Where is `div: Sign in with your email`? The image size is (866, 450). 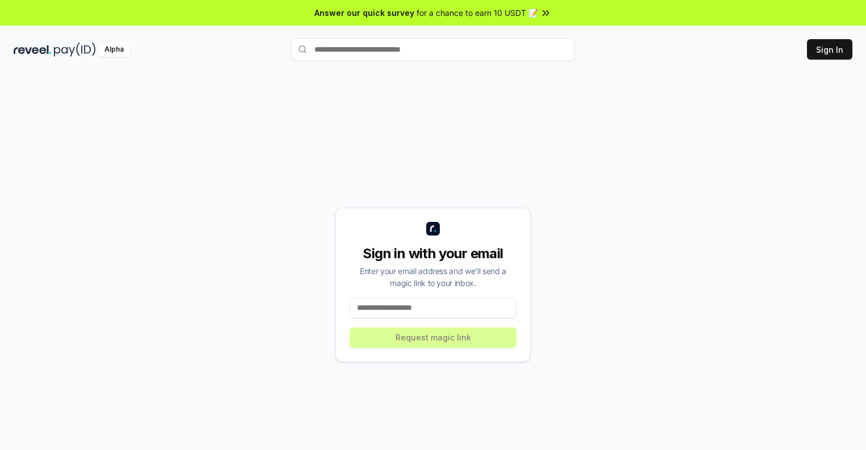
div: Sign in with your email is located at coordinates (433, 254).